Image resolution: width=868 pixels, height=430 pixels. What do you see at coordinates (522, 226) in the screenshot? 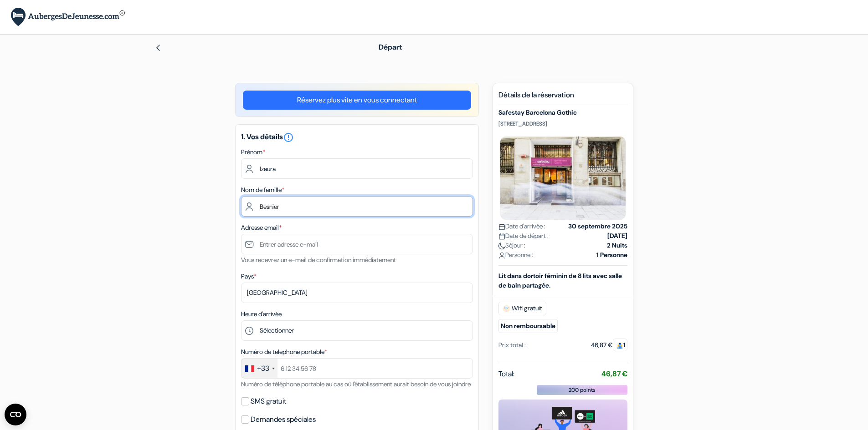
I see `span: Date d'arrivée :` at bounding box center [522, 226].